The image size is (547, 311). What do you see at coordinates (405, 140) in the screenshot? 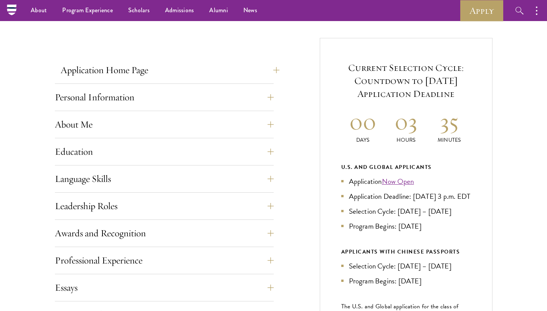
I see `p: Hours` at bounding box center [405, 140].